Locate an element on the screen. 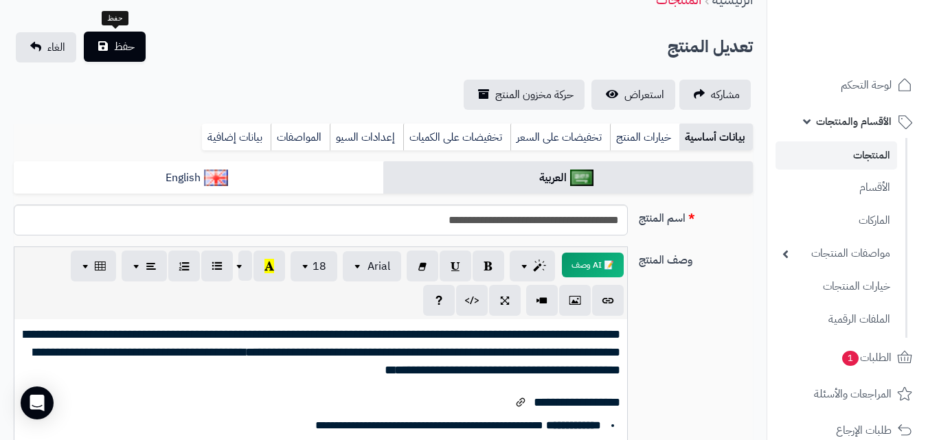  span: طلبات الإرجاع is located at coordinates (864, 431).